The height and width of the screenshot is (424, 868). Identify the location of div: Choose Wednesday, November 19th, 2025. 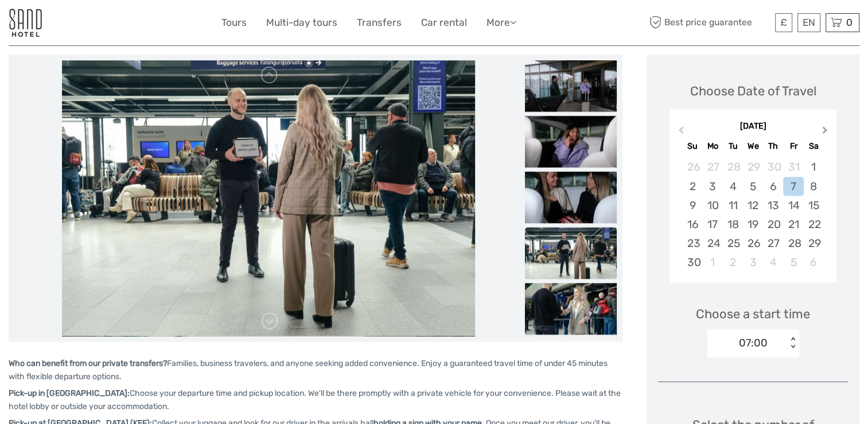
(753, 224).